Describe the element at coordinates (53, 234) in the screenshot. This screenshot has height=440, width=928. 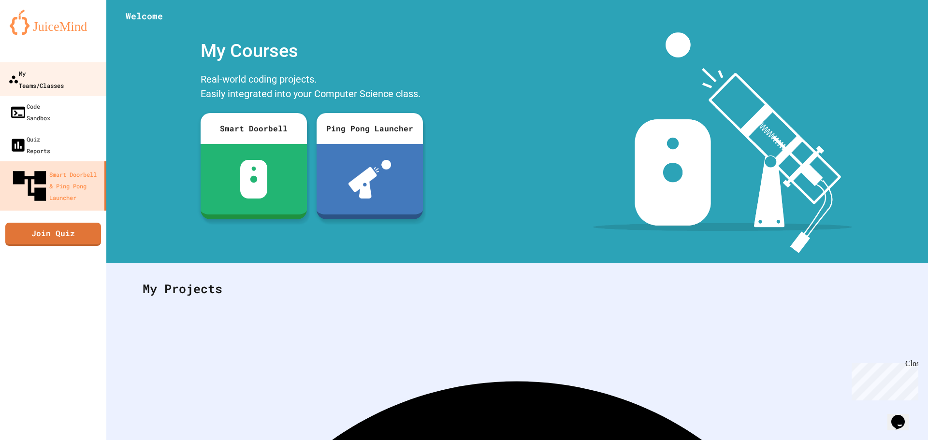
I see `a: Join Quiz` at that location.